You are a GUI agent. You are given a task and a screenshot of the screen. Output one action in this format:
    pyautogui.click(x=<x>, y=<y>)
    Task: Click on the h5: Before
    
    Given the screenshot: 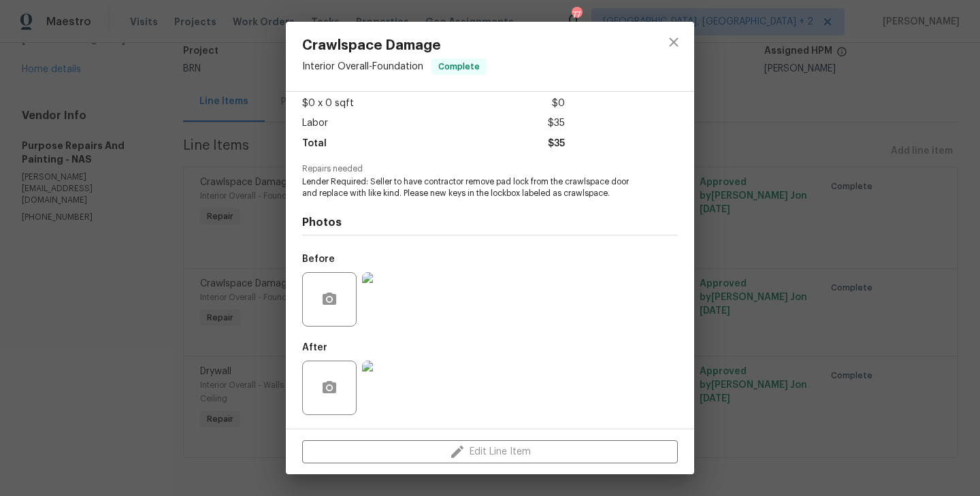 What is the action you would take?
    pyautogui.click(x=319, y=259)
    